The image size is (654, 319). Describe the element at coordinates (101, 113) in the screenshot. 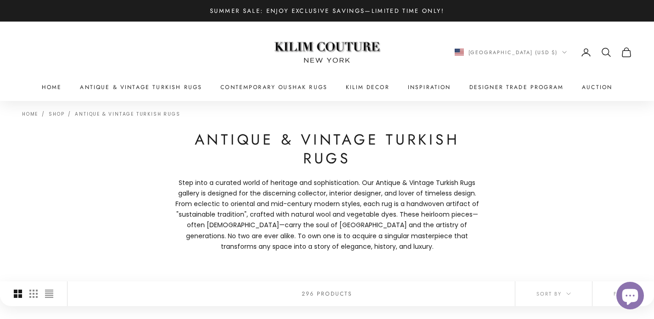

I see `nav: Breadcrumb` at that location.